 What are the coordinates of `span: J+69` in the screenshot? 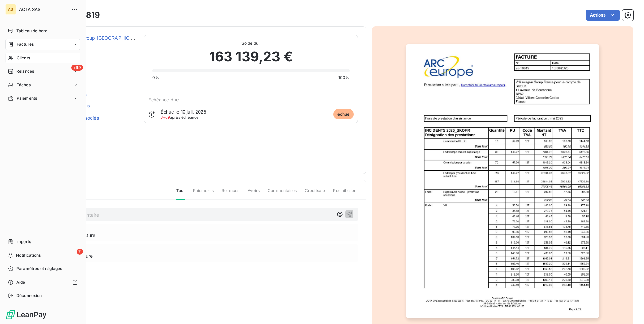 It's located at (165, 117).